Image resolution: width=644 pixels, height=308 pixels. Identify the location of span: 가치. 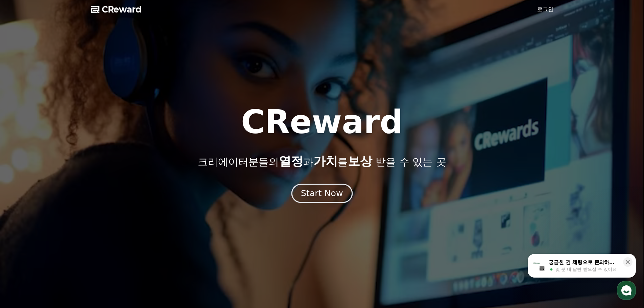
(326, 161).